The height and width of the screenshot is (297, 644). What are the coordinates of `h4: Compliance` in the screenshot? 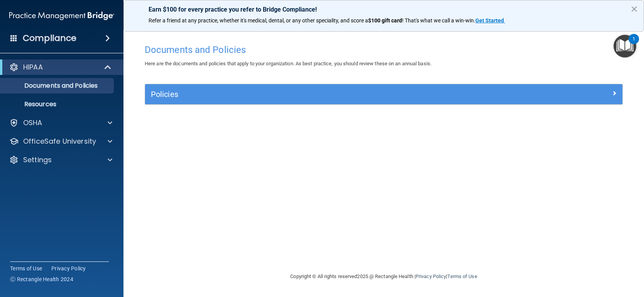 It's located at (49, 38).